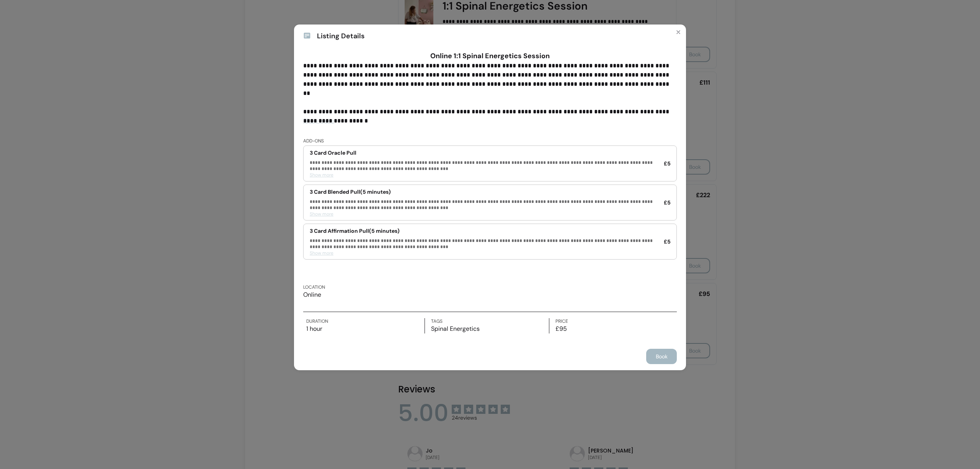  Describe the element at coordinates (490, 141) in the screenshot. I see `label: Add-Ons` at that location.